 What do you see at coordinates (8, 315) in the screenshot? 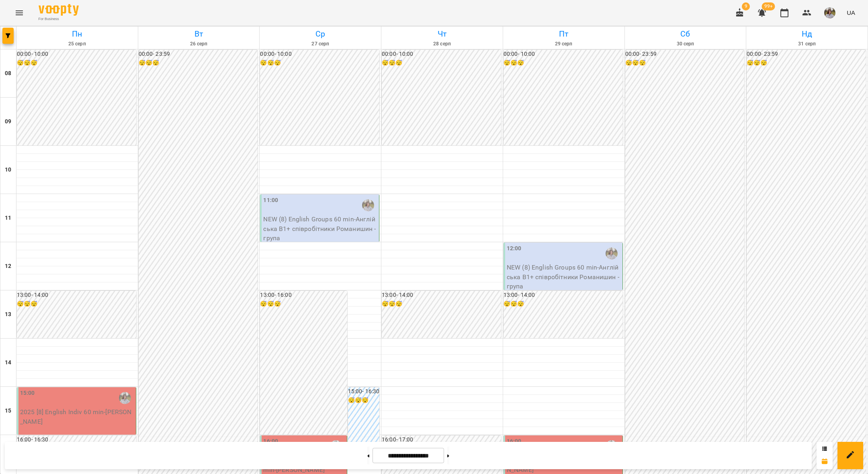
I see `h6: 13` at bounding box center [8, 315].